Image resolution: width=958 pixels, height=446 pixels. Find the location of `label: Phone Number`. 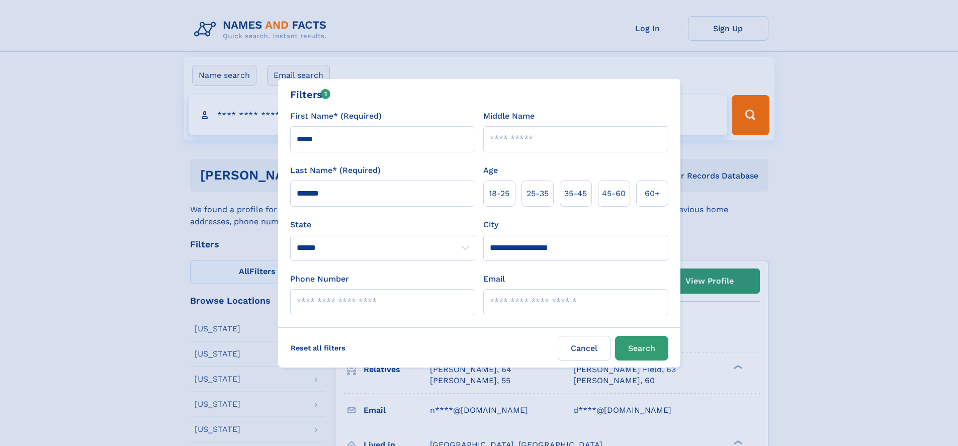

label: Phone Number is located at coordinates (319, 279).